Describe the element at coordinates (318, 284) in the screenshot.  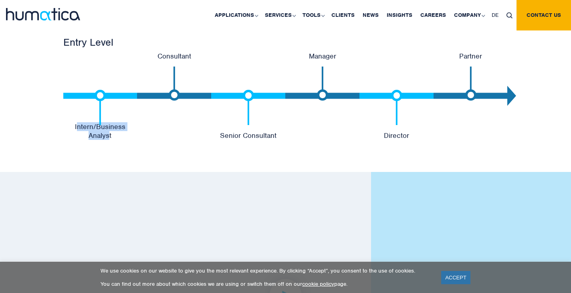
I see `a: cookie policy` at that location.